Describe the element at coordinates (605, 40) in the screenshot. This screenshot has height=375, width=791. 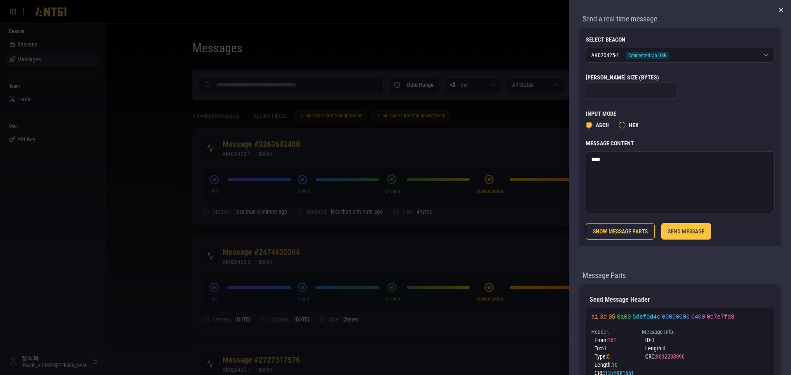
I see `label: Select Beacon` at that location.